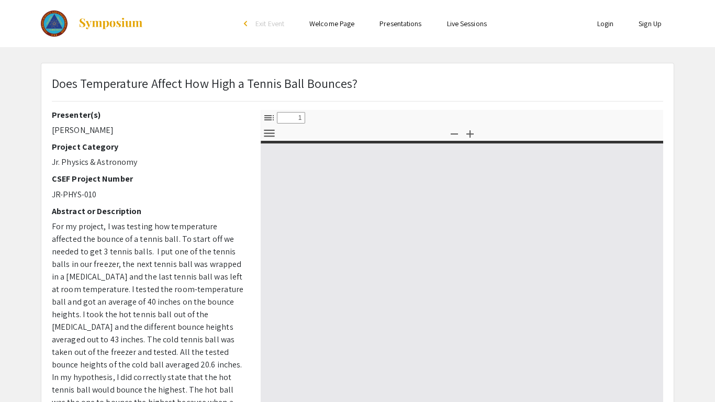 The image size is (715, 402). What do you see at coordinates (247, 24) in the screenshot?
I see `div: arrow_back_ios` at bounding box center [247, 24].